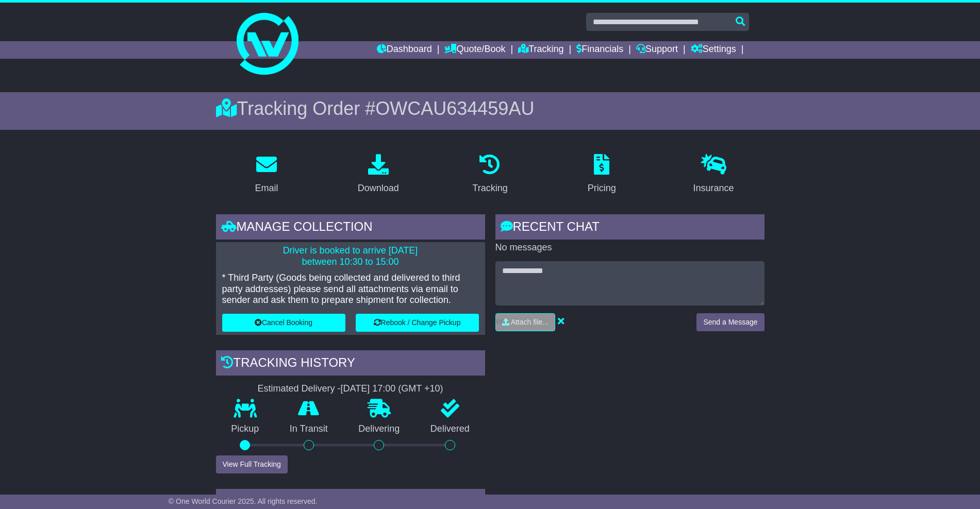 Image resolution: width=980 pixels, height=509 pixels. What do you see at coordinates (351, 389) in the screenshot?
I see `div: Estimated Delivery -` at bounding box center [351, 389].